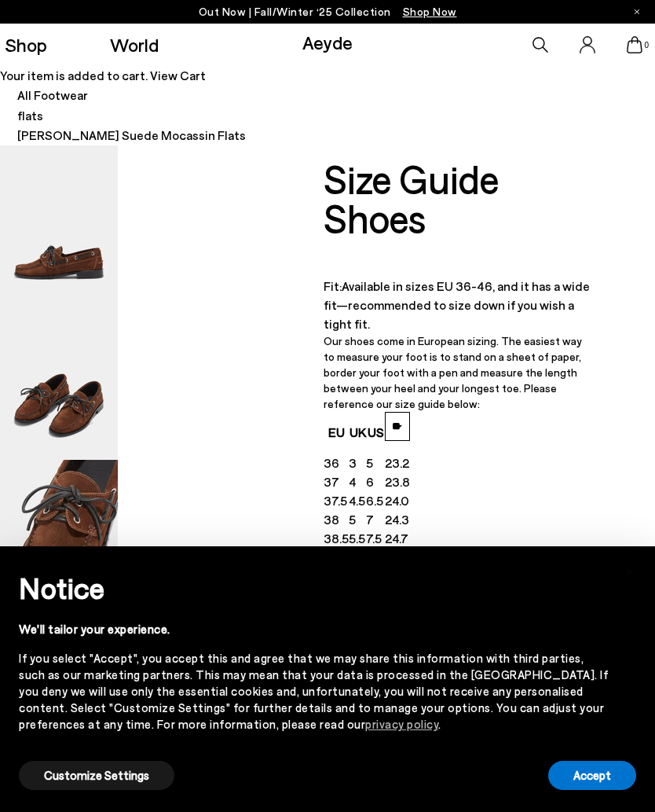 The image size is (655, 812). Describe the element at coordinates (357, 432) in the screenshot. I see `th: UK` at that location.